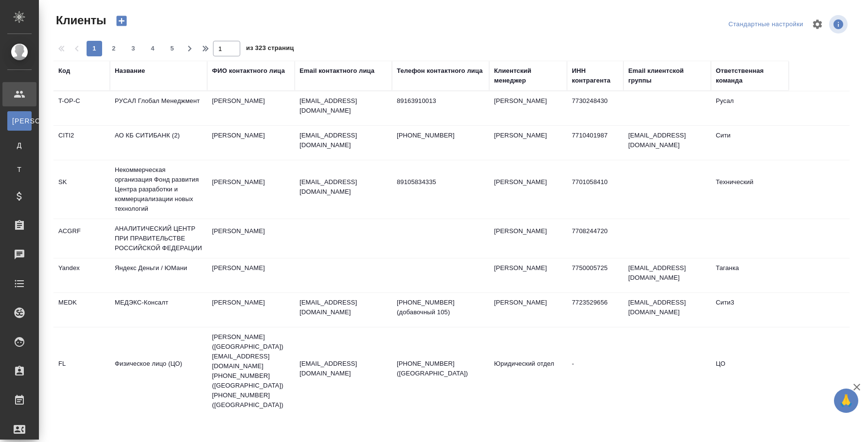 This screenshot has width=868, height=442. What do you see at coordinates (81, 275) in the screenshot?
I see `td: Yandex` at bounding box center [81, 275].